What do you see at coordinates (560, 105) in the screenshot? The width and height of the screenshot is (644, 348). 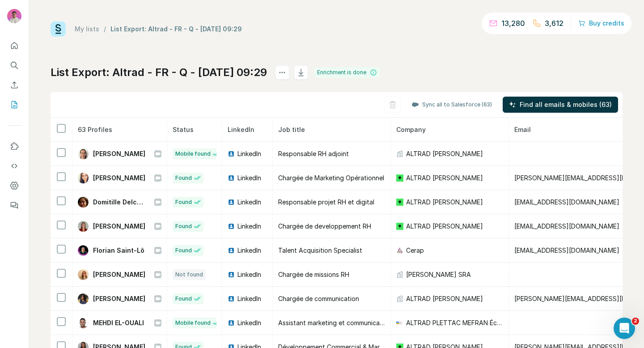 I see `button: Find all emails & mobiles (63)` at bounding box center [560, 105].